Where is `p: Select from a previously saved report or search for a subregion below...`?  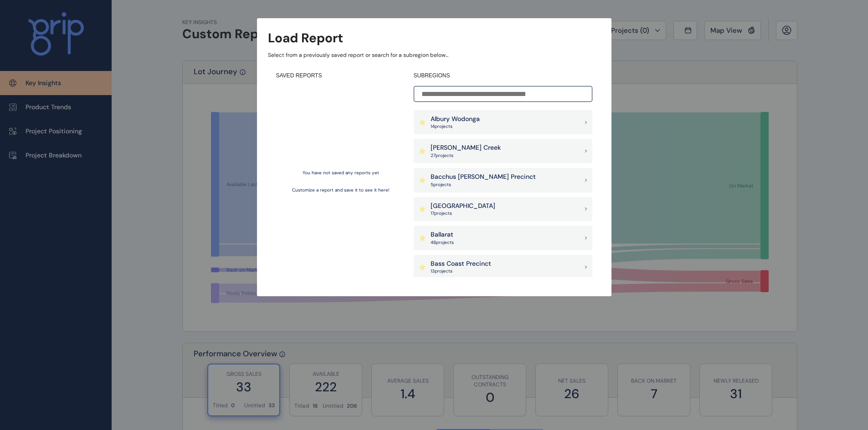 p: Select from a previously saved report or search for a subregion below... is located at coordinates (434, 55).